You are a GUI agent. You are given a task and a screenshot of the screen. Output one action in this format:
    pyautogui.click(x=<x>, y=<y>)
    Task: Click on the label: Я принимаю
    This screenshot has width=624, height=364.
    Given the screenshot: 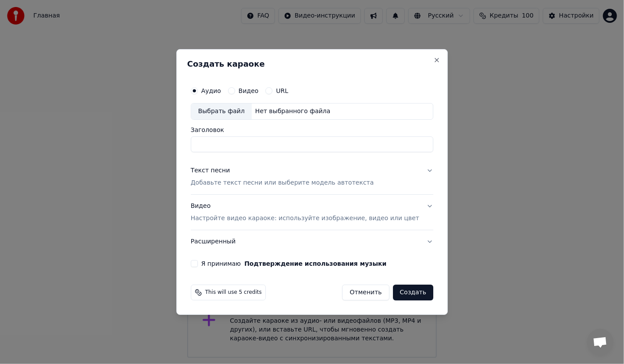 What is the action you would take?
    pyautogui.click(x=294, y=264)
    